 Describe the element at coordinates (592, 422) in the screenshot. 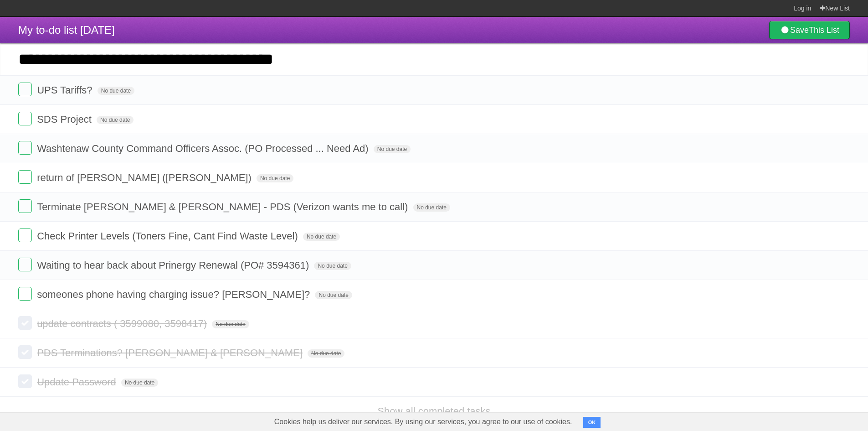

I see `button: OK` at that location.